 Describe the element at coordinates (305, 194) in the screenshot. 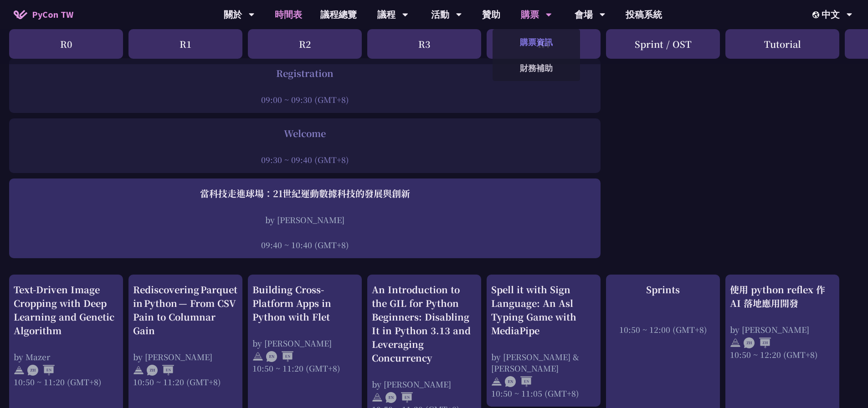

I see `div: 當科技走進球場：21世紀運動數據科技的發展與創新` at that location.